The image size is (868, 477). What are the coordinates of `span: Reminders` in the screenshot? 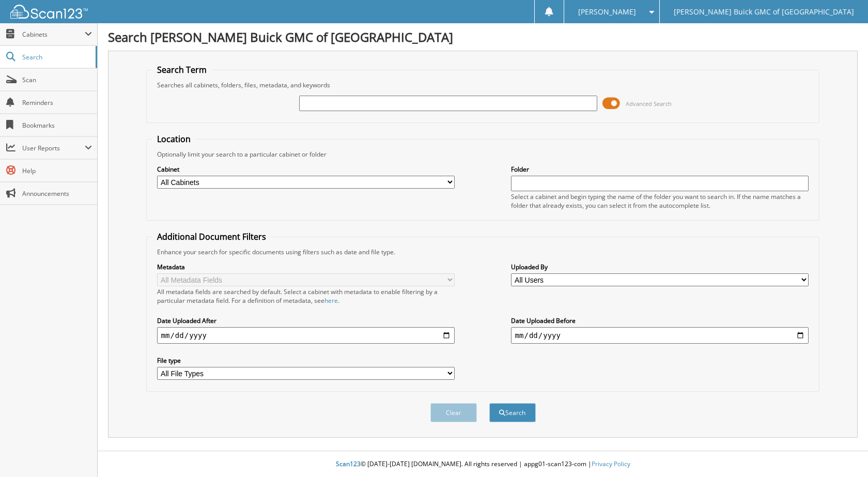 It's located at (57, 102).